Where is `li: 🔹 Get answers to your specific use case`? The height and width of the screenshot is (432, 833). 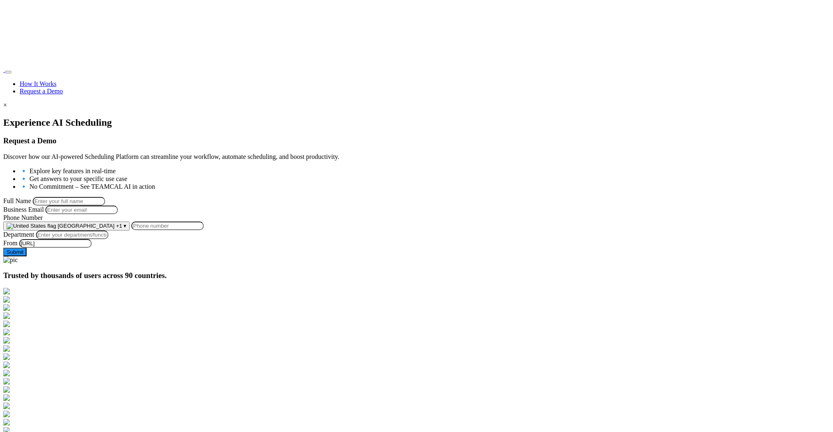 li: 🔹 Get answers to your specific use case is located at coordinates (425, 178).